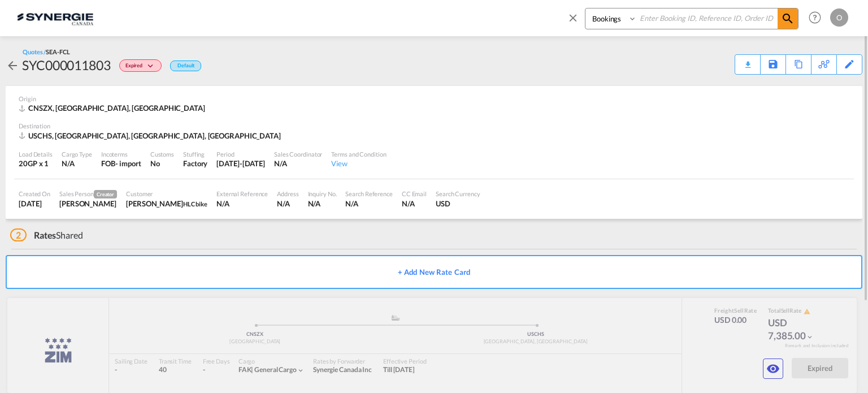  What do you see at coordinates (128, 163) in the screenshot?
I see `div: - import` at bounding box center [128, 163].